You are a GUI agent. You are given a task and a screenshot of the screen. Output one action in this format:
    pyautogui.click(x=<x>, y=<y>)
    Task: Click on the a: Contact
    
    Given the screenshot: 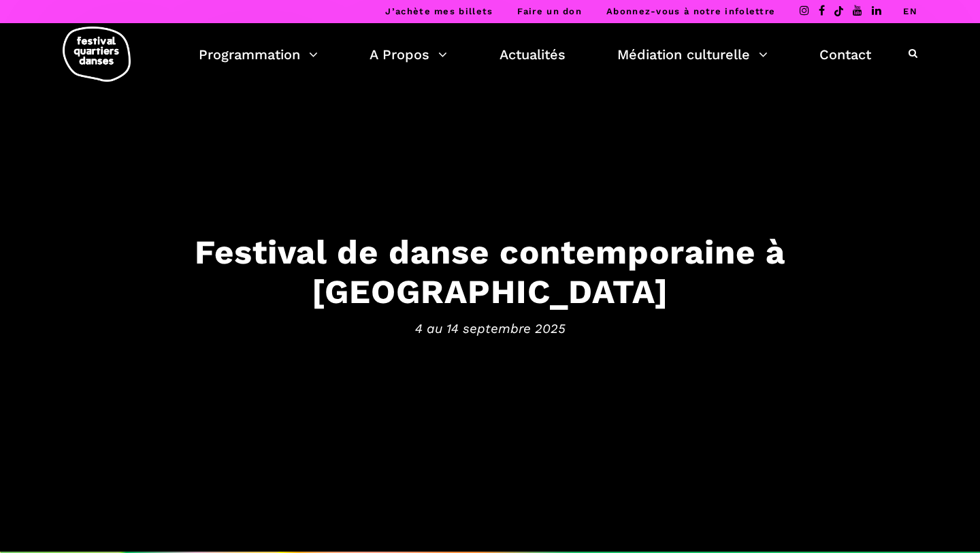 What is the action you would take?
    pyautogui.click(x=845, y=55)
    